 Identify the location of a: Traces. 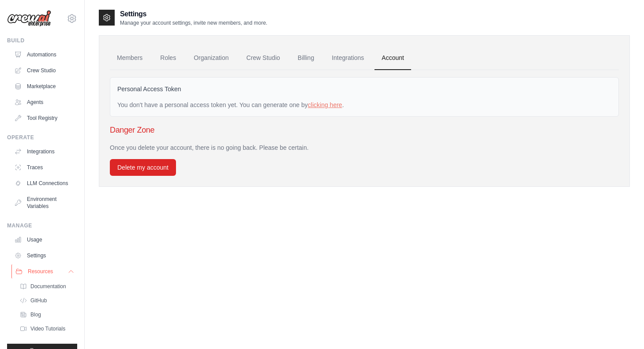
(44, 168).